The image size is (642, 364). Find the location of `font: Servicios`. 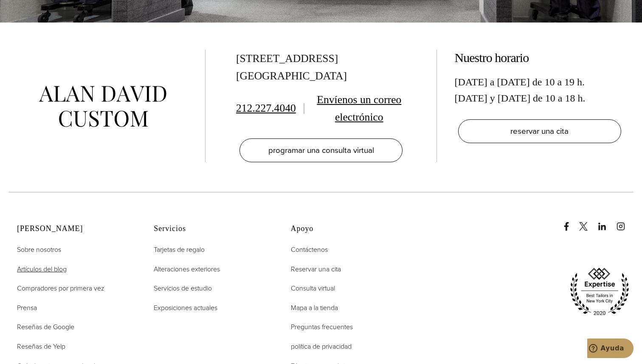

font: Servicios is located at coordinates (170, 229).